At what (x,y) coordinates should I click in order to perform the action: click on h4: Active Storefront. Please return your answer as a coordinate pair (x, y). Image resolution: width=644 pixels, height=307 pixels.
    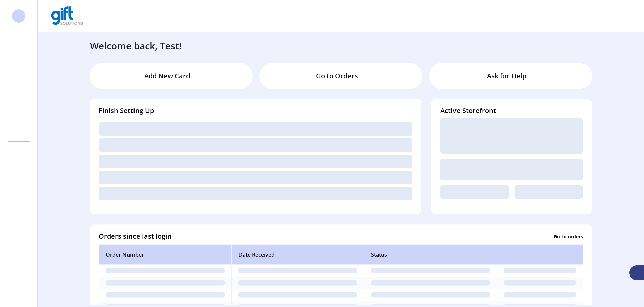
    Looking at the image, I should click on (512, 111).